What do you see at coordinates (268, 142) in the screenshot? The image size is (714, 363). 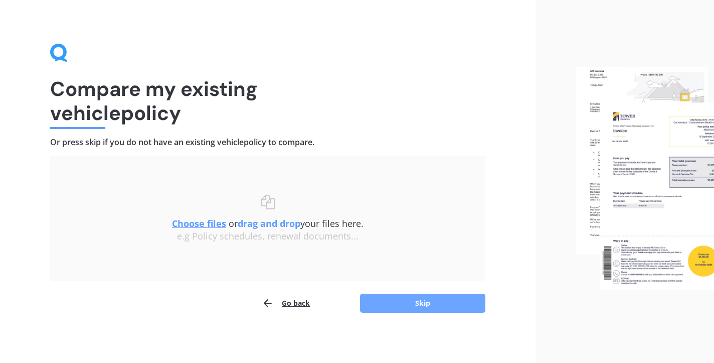 I see `h4: Or press skip if you do not have an existing vehicle policy to compare.` at bounding box center [268, 142].